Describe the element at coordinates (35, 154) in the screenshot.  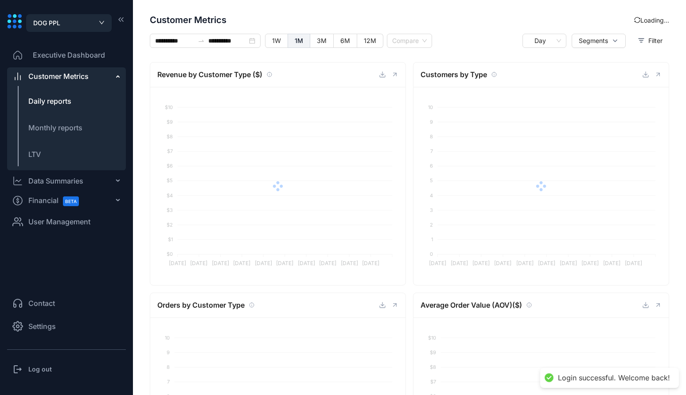
I see `span: LTV` at that location.